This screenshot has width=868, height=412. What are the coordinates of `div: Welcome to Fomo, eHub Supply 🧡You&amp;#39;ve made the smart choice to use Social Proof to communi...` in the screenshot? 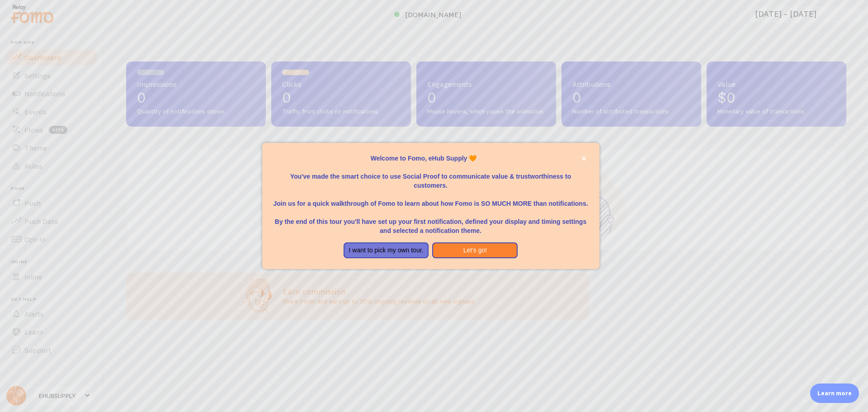 It's located at (431, 206).